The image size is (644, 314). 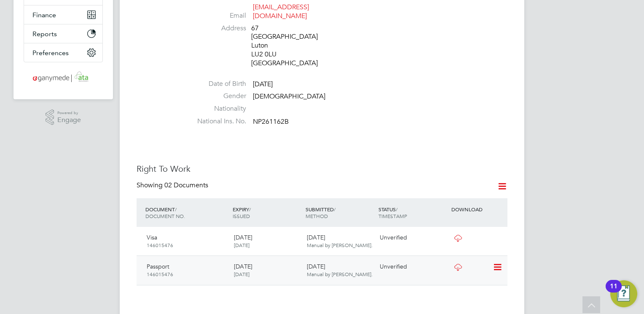 I want to click on label: Email, so click(x=216, y=16).